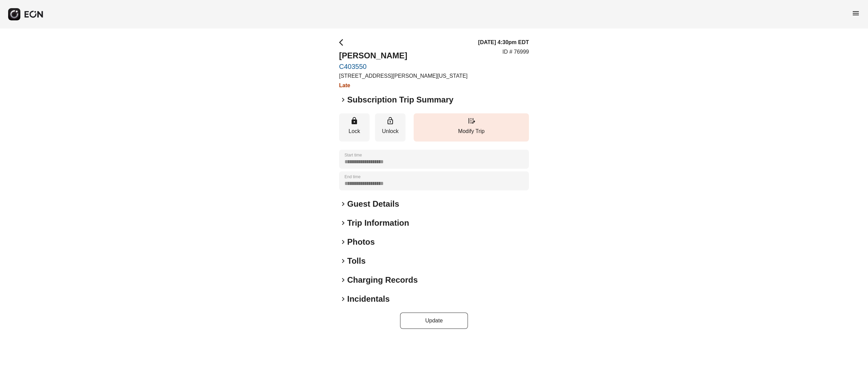  Describe the element at coordinates (354, 128) in the screenshot. I see `button: Lock` at that location.